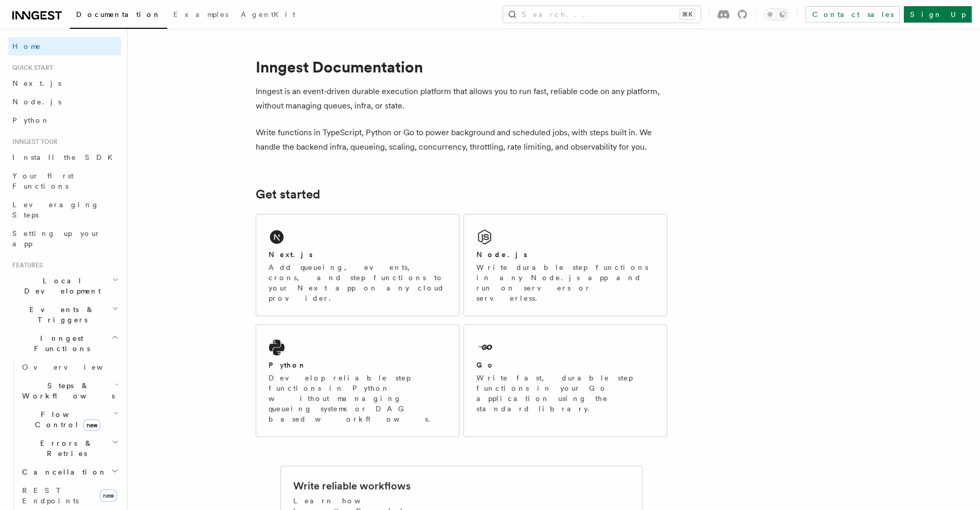 This screenshot has height=510, width=980. I want to click on span: Quick start, so click(30, 68).